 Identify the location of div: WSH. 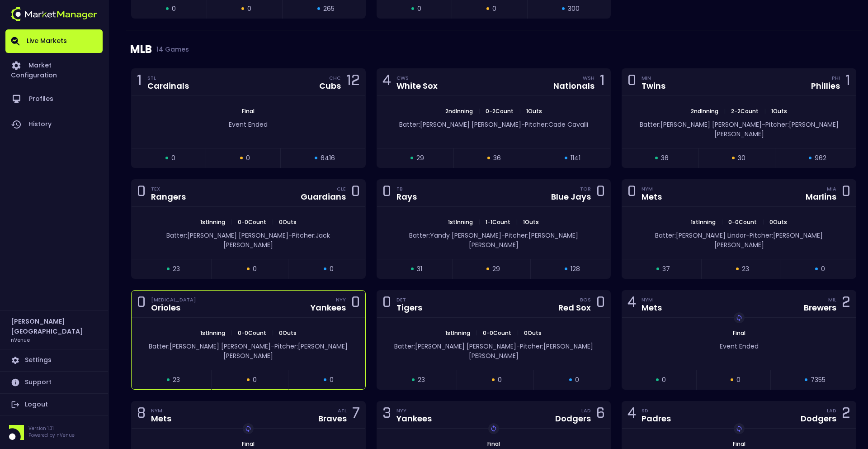
(589, 78).